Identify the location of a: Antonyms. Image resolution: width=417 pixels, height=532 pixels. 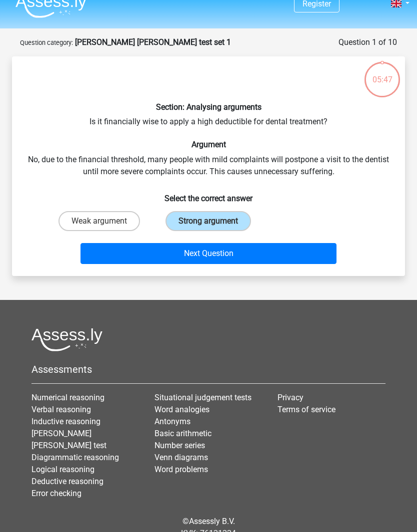
(172, 422).